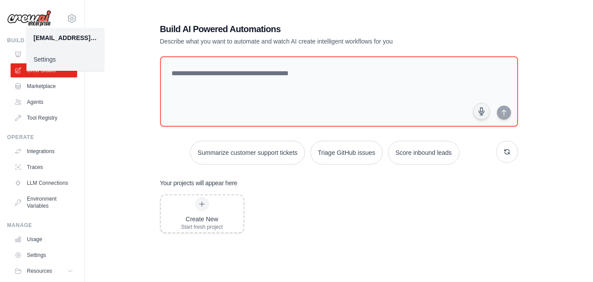 This screenshot has width=593, height=282. Describe the element at coordinates (507, 152) in the screenshot. I see `button: Get new suggestions` at that location.